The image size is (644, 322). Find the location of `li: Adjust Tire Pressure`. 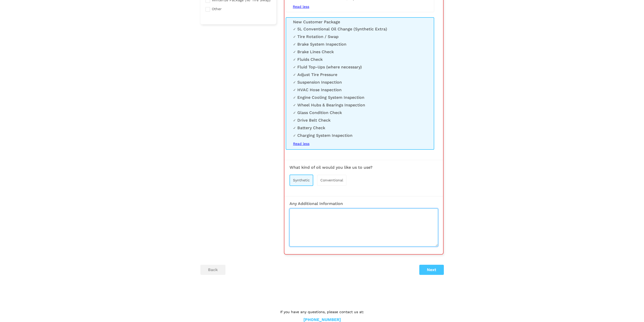

li: Adjust Tire Pressure is located at coordinates (360, 75).